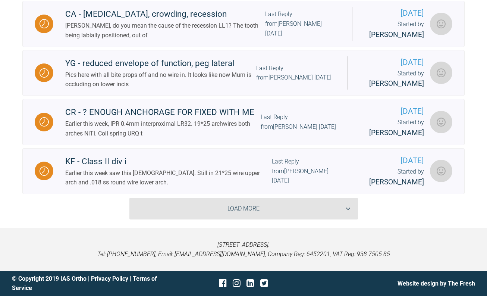  Describe the element at coordinates (436, 283) in the screenshot. I see `a: Website design by The Fresh` at that location.